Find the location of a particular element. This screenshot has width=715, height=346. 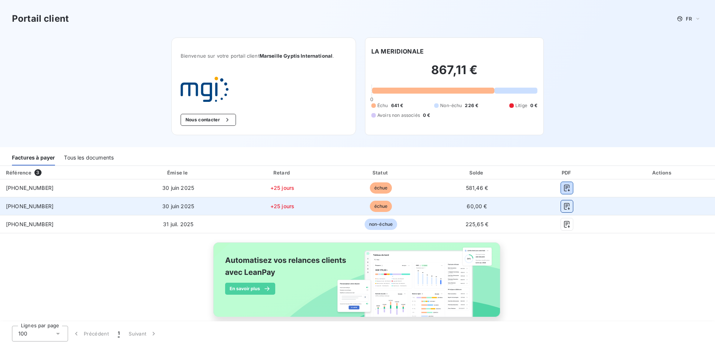

span: Échu is located at coordinates (383, 105).